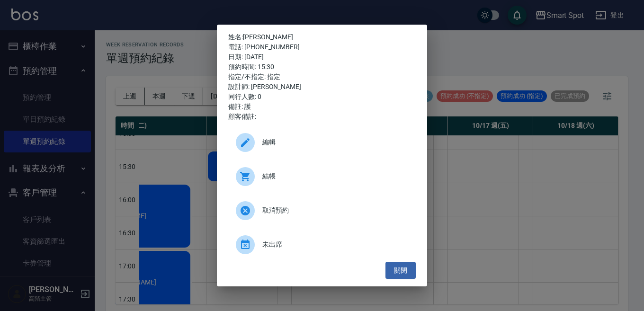 Image resolution: width=644 pixels, height=311 pixels. What do you see at coordinates (335, 142) in the screenshot?
I see `span: 編輯` at bounding box center [335, 142].